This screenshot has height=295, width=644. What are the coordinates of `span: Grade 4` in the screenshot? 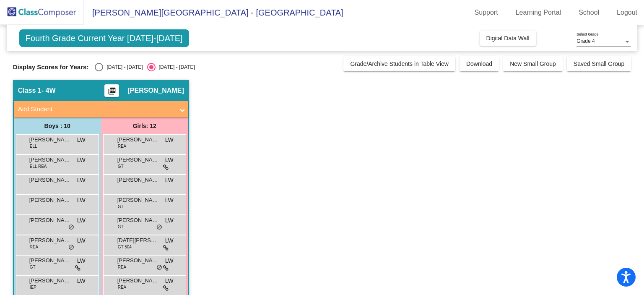 It's located at (585, 41).